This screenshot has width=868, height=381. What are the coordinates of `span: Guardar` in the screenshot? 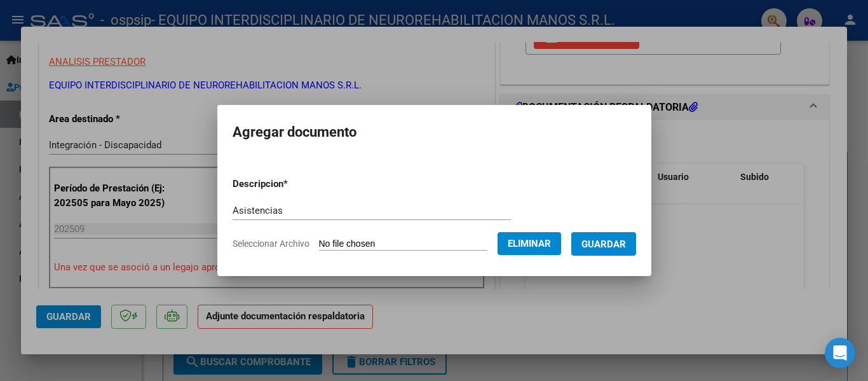 It's located at (604, 244).